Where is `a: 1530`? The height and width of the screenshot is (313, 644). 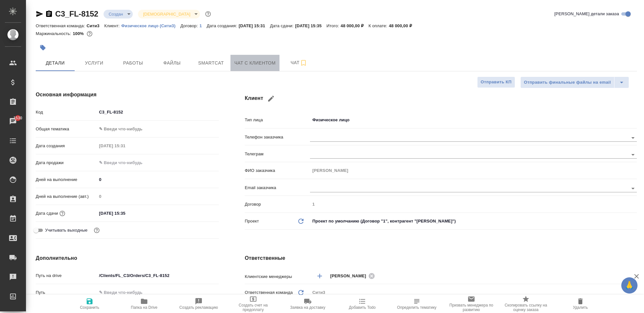 a: 1530 is located at coordinates (13, 121).